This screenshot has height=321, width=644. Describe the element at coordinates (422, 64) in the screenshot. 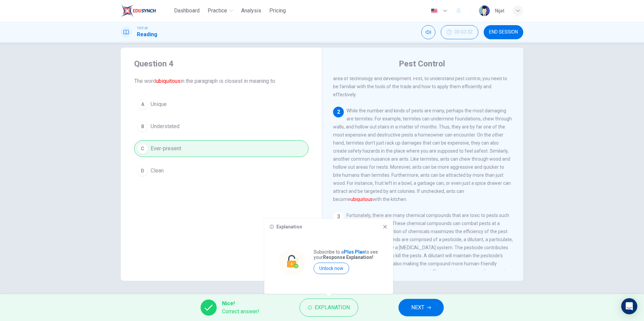

I see `h4: Pest Control` at that location.